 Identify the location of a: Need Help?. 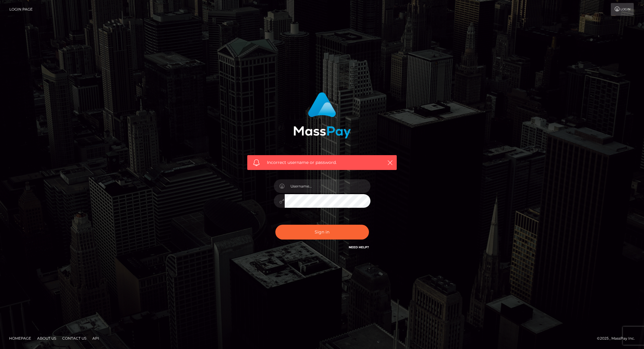
(359, 247).